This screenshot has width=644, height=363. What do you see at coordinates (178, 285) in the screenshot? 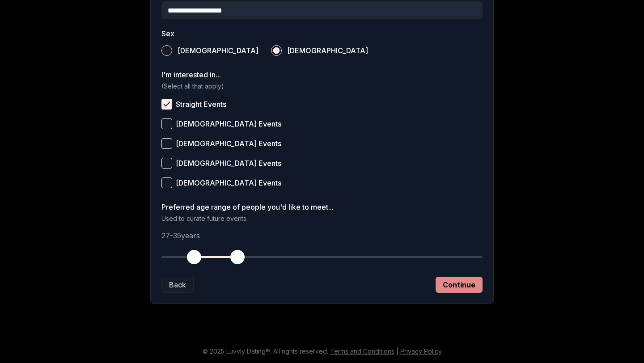
I see `button: Back` at bounding box center [178, 285].